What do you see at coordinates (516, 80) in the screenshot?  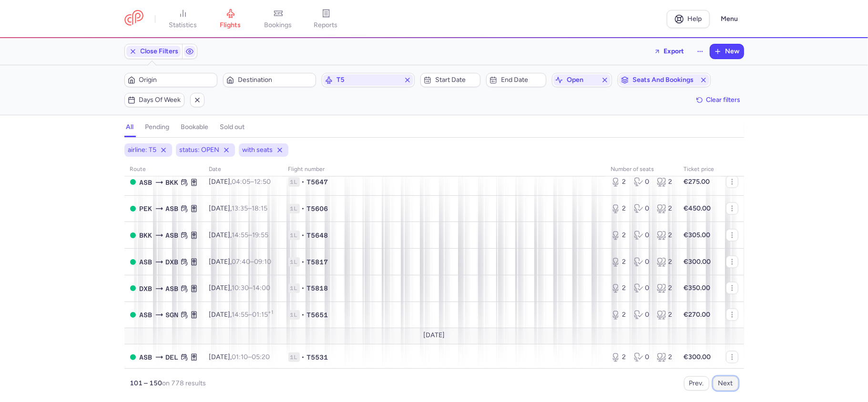 I see `button: End date` at bounding box center [516, 80].